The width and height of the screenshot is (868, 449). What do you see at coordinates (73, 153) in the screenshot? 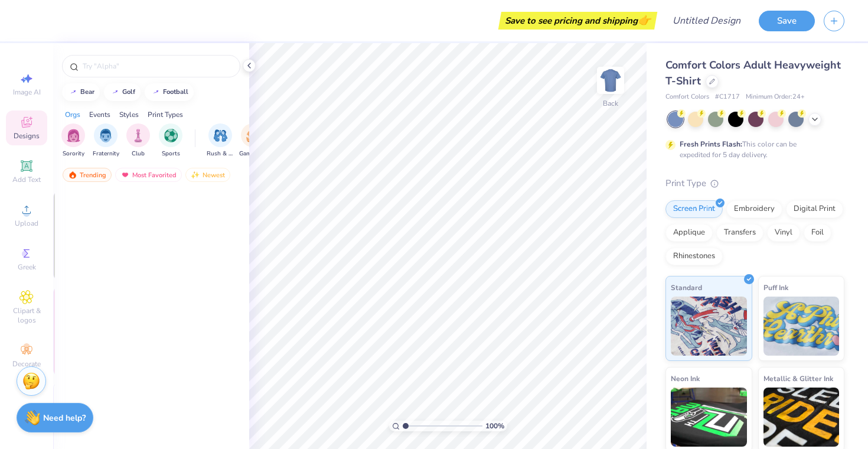
I see `span: Sorority` at bounding box center [73, 153].